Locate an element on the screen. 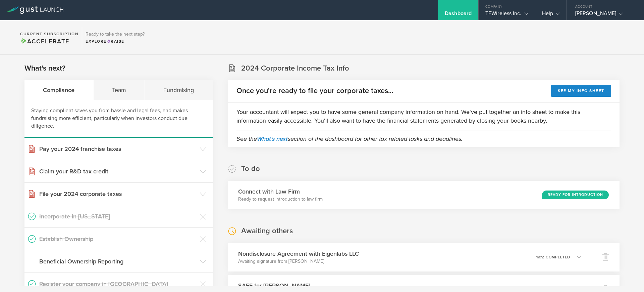 The height and width of the screenshot is (292, 644). h2: Current Subscription is located at coordinates (49, 34).